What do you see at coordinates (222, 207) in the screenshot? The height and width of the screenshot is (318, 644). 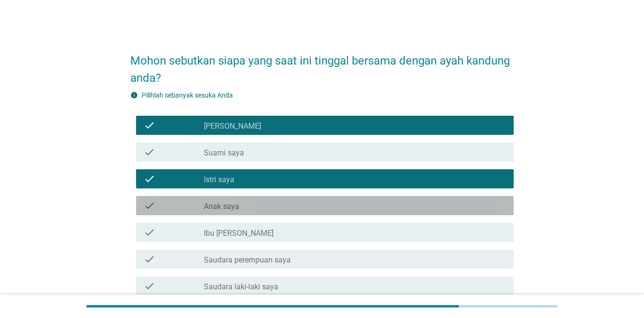 I see `label: Anak saya` at bounding box center [222, 207].